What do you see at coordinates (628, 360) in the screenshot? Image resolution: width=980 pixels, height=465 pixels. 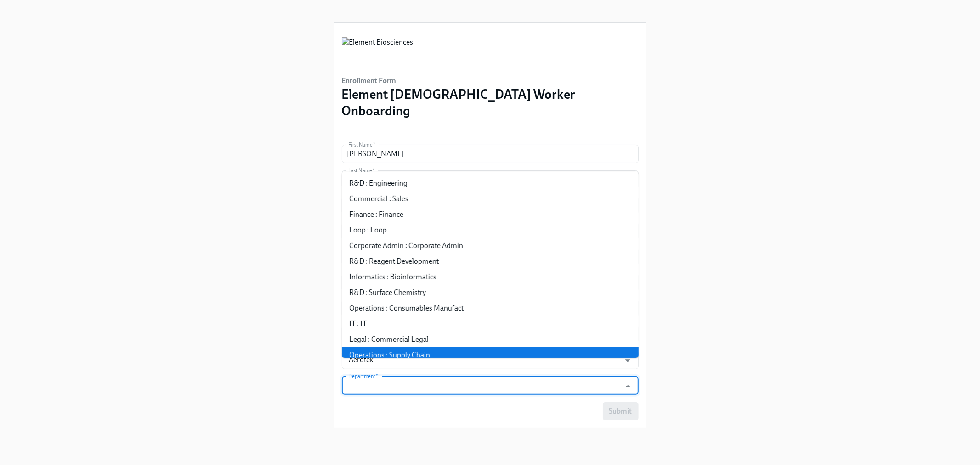 I see `button: Open` at bounding box center [628, 360].